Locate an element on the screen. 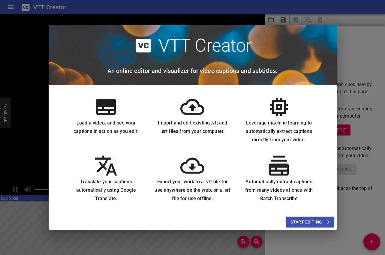  h6: Translate your captions automatically using Google Translate. is located at coordinates (106, 190).